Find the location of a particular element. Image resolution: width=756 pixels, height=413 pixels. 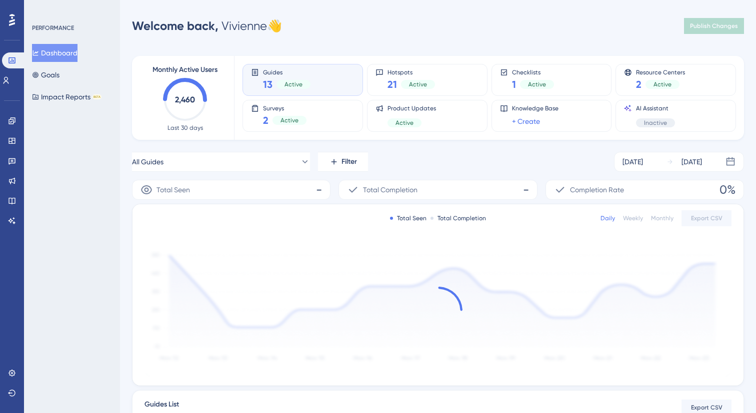

button: Dashboard is located at coordinates (54, 53).